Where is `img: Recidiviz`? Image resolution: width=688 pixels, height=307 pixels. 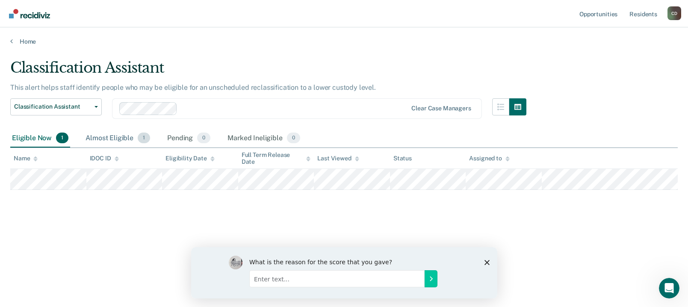 img: Recidiviz is located at coordinates (30, 14).